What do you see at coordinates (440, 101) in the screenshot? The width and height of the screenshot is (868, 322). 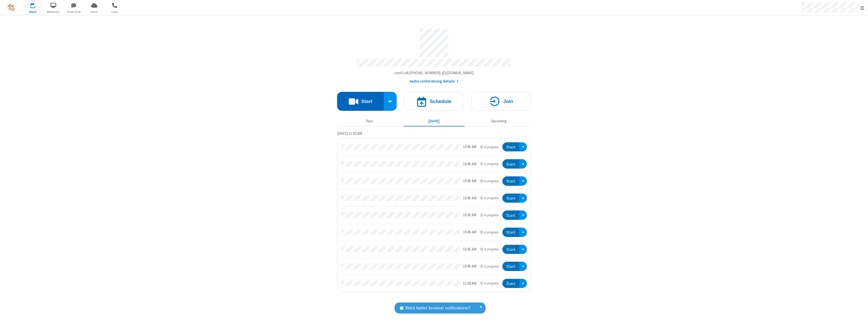 I see `h4: Schedule` at bounding box center [440, 101].